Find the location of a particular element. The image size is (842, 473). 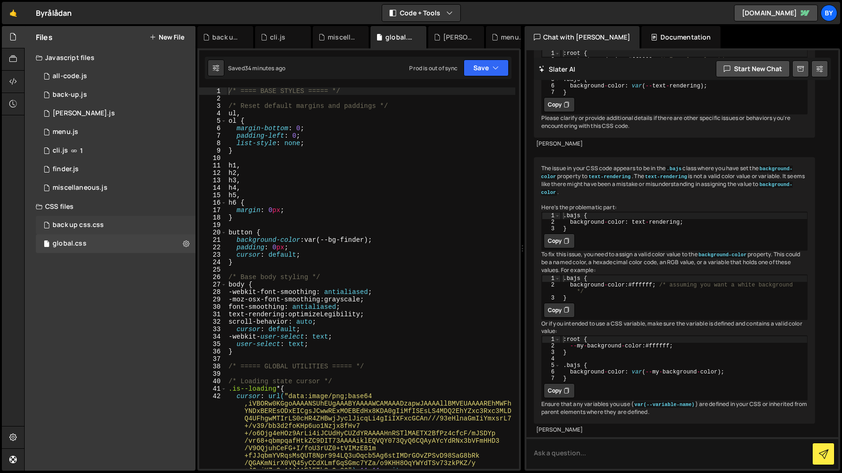

div: 35 is located at coordinates (213, 344).